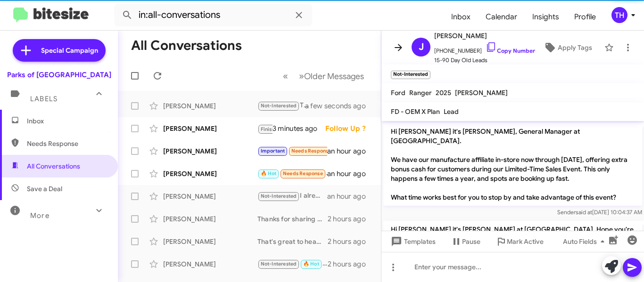  I want to click on span: 2025, so click(443, 93).